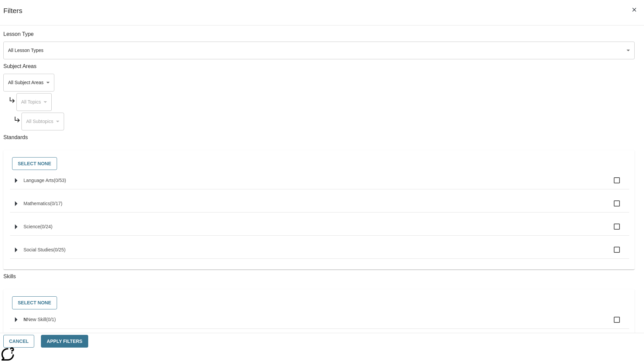 This screenshot has height=362, width=644. I want to click on button: Close Filters side menu, so click(634, 10).